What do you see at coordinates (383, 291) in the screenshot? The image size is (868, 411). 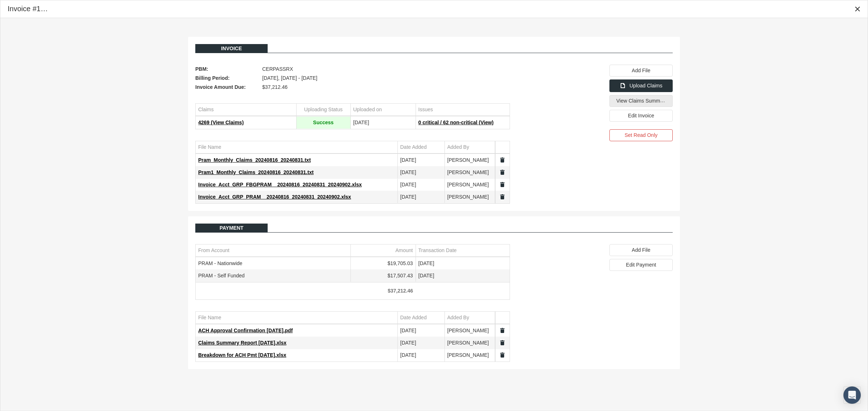 I see `div: $37,212.46` at bounding box center [383, 291].